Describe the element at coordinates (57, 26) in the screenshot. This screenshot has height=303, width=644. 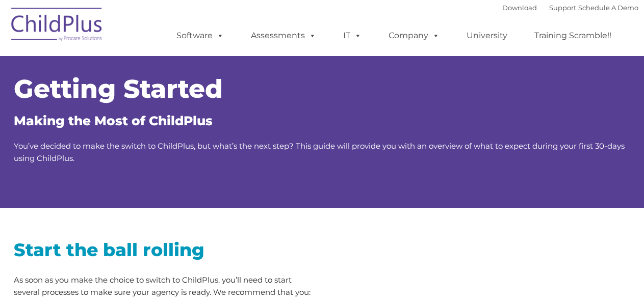
I see `img: ChildPlus by Procare Solutions` at that location.